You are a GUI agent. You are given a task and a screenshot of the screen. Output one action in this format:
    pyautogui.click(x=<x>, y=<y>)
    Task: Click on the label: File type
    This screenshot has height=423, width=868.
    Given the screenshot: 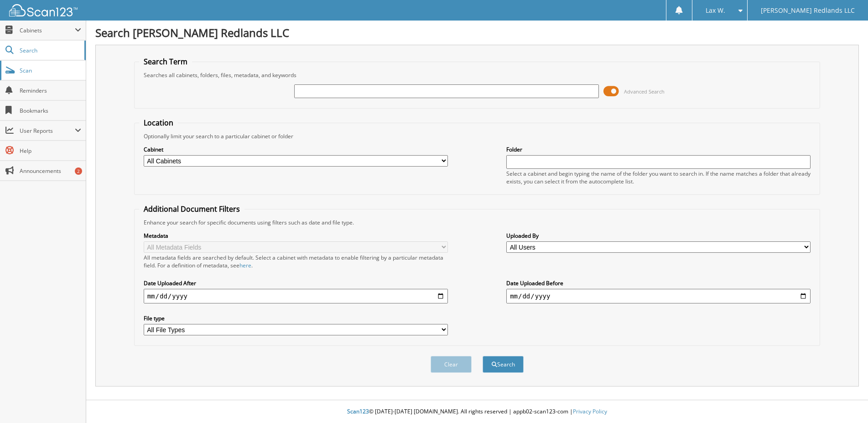 What is the action you would take?
    pyautogui.click(x=295, y=318)
    